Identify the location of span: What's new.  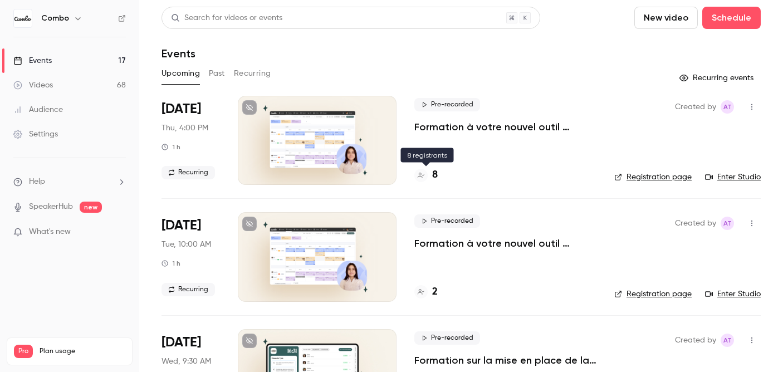
(50, 232).